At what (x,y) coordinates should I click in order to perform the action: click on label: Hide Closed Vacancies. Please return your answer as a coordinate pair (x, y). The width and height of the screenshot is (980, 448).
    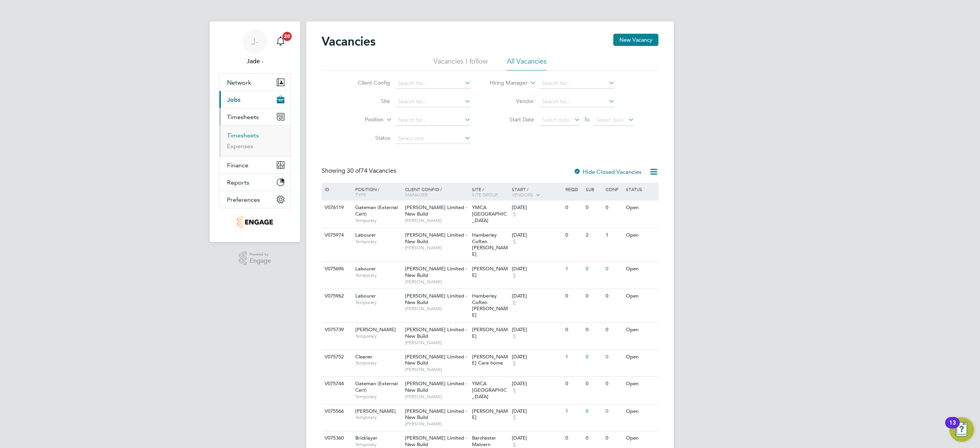
    Looking at the image, I should click on (608, 172).